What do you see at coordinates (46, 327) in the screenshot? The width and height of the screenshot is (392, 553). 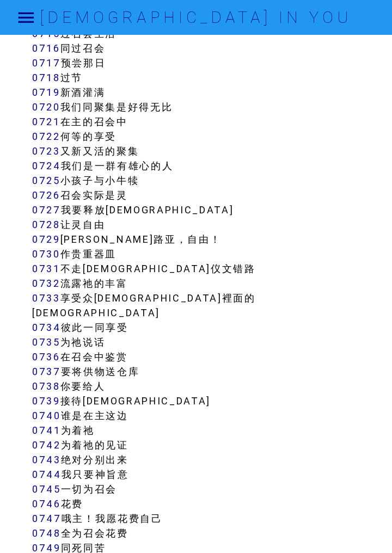 I see `a: 0734` at bounding box center [46, 327].